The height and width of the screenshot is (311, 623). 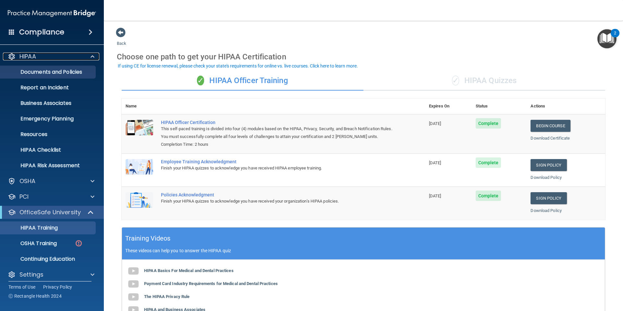 I want to click on p: Resources, so click(x=48, y=134).